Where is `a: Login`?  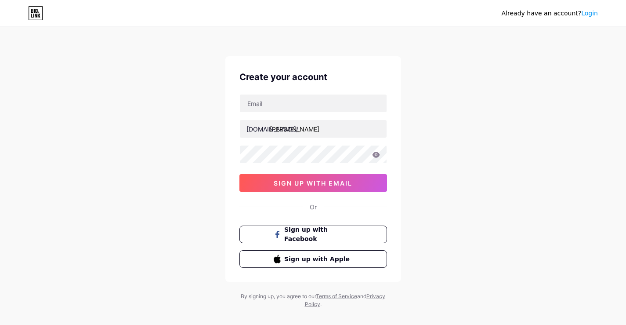 a: Login is located at coordinates (590, 13).